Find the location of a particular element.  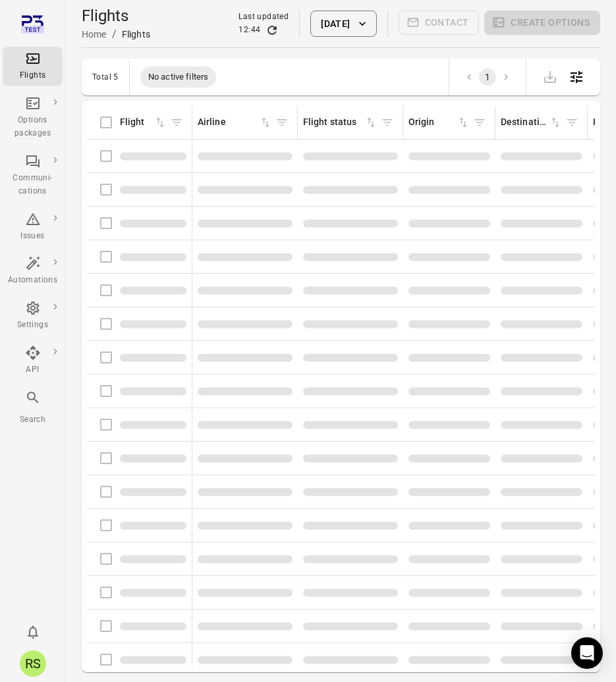

button: Open table configuration is located at coordinates (577, 77).